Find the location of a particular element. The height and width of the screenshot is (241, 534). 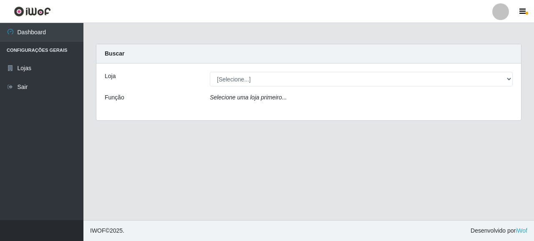

span: © 2025 . is located at coordinates (107, 230).